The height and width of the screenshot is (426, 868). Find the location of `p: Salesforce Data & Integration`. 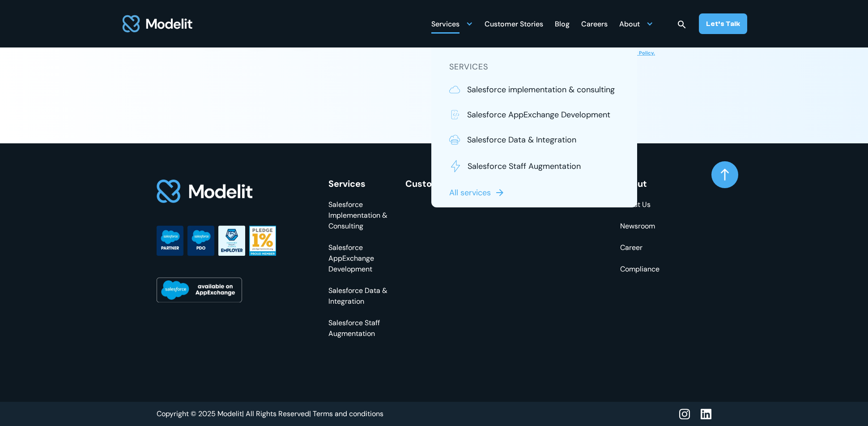

p: Salesforce Data & Integration is located at coordinates (522, 139).